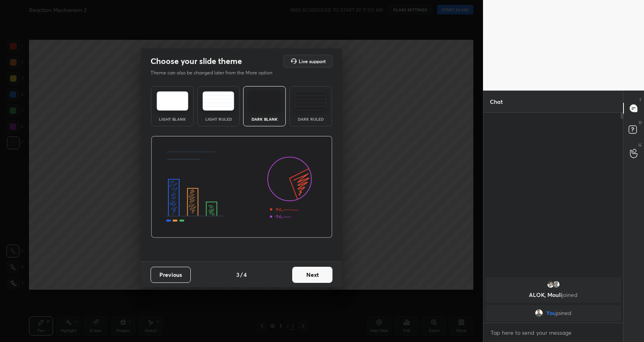  I want to click on div: Dark Ruled, so click(311, 119).